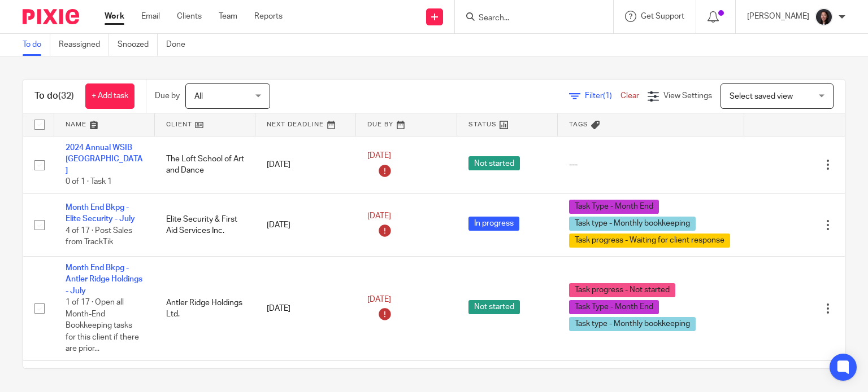  What do you see at coordinates (189, 16) in the screenshot?
I see `a: Clients` at bounding box center [189, 16].